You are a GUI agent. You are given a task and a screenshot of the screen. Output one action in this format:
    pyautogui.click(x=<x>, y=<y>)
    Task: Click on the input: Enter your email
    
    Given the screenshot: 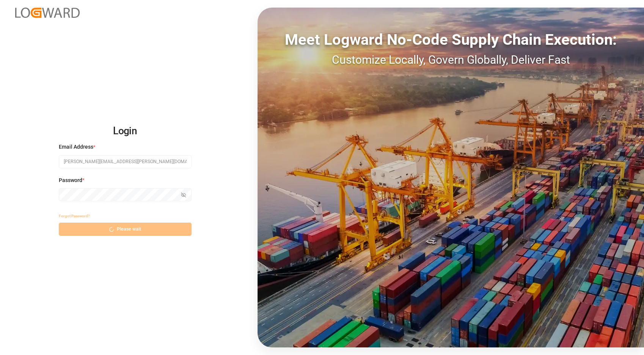 What is the action you would take?
    pyautogui.click(x=125, y=162)
    